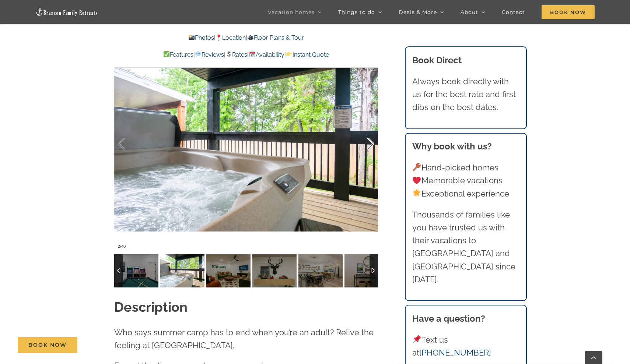  What do you see at coordinates (449, 318) in the screenshot?
I see `strong: Have a question?` at bounding box center [449, 318].